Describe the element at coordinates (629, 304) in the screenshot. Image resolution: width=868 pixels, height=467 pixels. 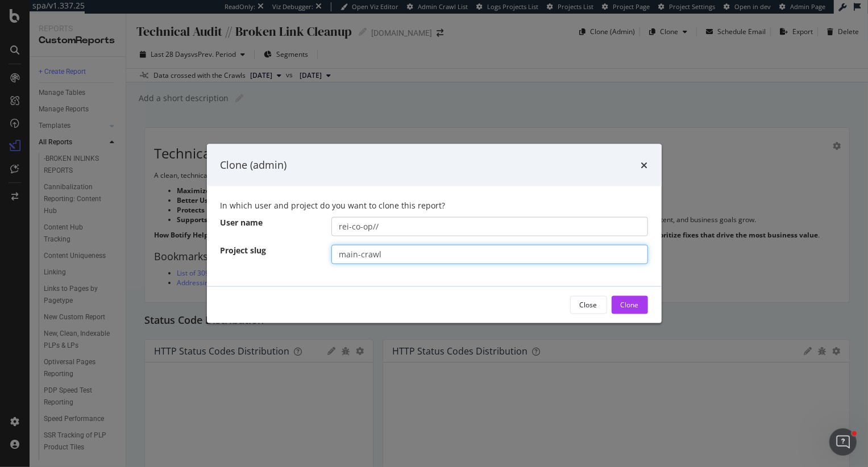
I see `button: Clone` at that location.